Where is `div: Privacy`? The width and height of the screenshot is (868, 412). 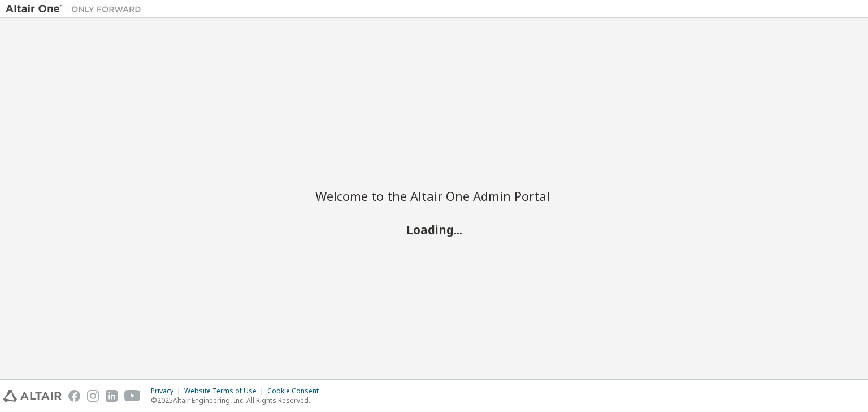
div: Privacy is located at coordinates (167, 391).